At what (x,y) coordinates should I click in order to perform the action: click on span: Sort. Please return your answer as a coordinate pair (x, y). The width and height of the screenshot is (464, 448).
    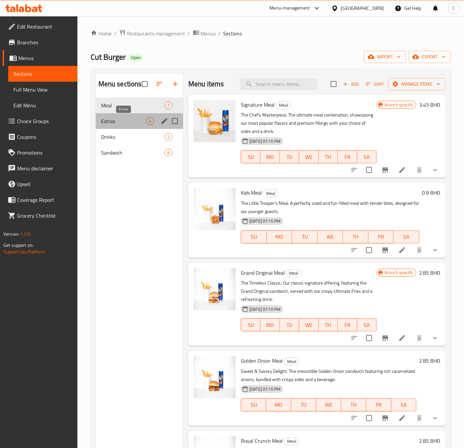
    Looking at the image, I should click on (375, 84).